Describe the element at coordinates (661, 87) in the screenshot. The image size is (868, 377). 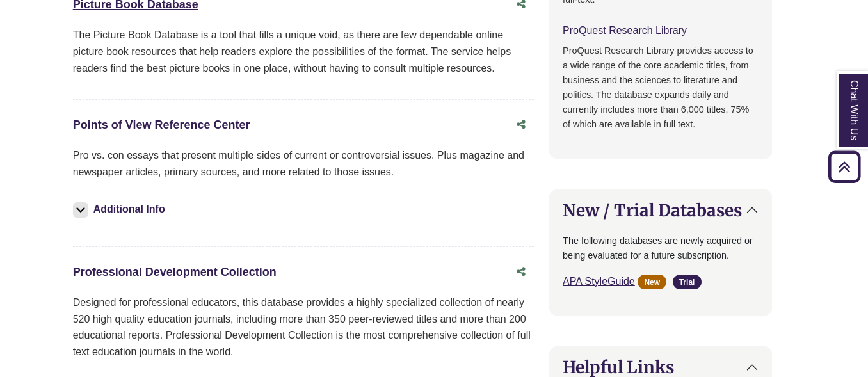
I see `p: ProQuest Research Library provides access to a wide range of the core academic titles, from busin...` at that location.